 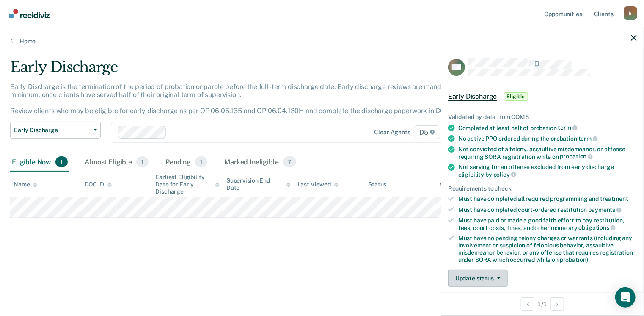 What do you see at coordinates (116, 162) in the screenshot?
I see `div: Almost Eligible` at bounding box center [116, 162].